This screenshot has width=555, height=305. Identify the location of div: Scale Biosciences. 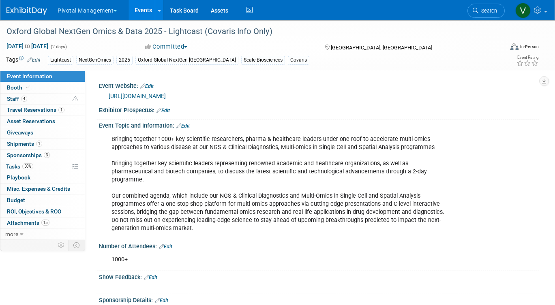
(263, 60).